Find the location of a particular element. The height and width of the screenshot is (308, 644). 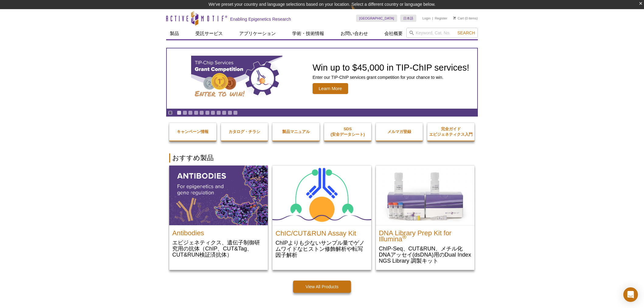

input: Keyword, Cat. No. is located at coordinates (442, 33).